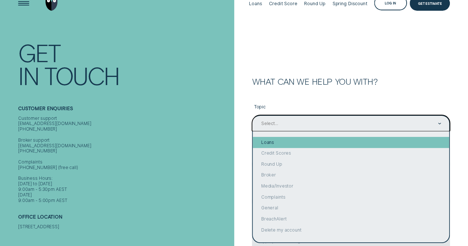 This screenshot has width=468, height=246. Describe the element at coordinates (351, 81) in the screenshot. I see `h2: What can we help you with?` at that location.